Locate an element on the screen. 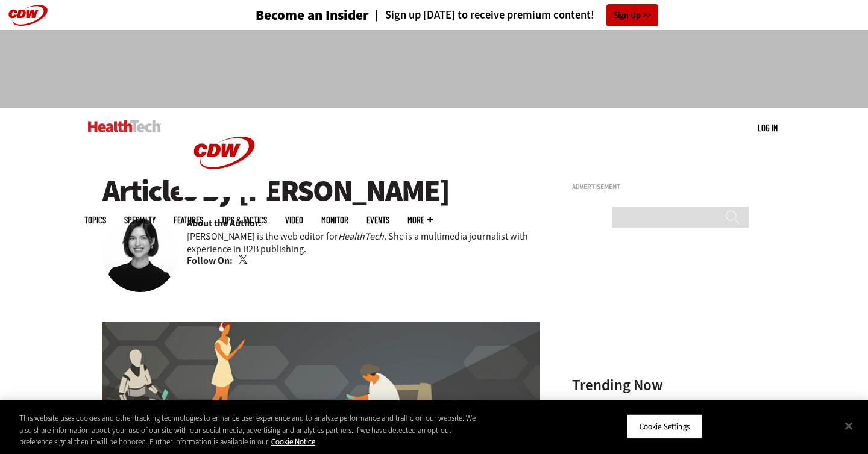 This screenshot has height=454, width=868. button: Cookie Settings is located at coordinates (664, 427).